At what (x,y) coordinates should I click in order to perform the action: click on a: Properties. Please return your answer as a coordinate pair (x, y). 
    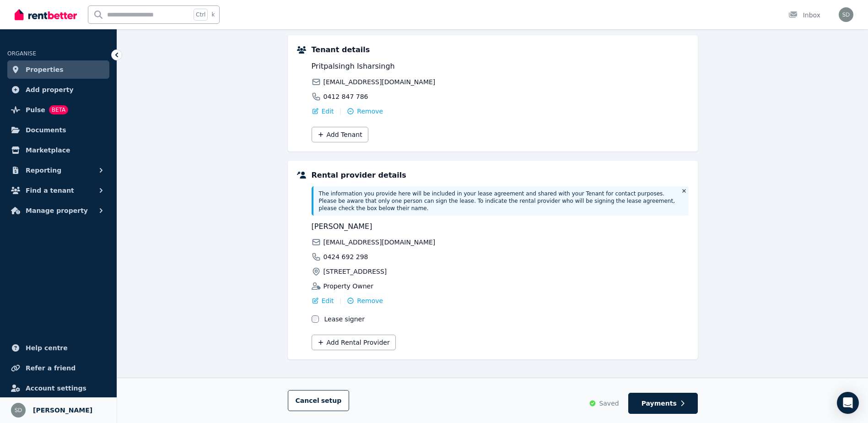
    Looking at the image, I should click on (58, 70).